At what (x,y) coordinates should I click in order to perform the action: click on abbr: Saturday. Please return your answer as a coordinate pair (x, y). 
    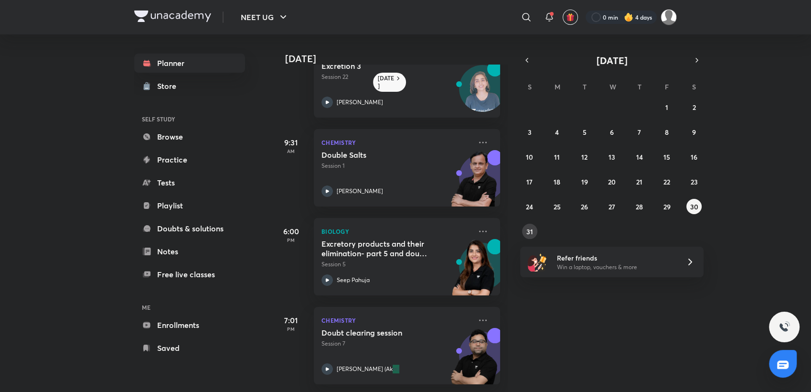
    Looking at the image, I should click on (694, 86).